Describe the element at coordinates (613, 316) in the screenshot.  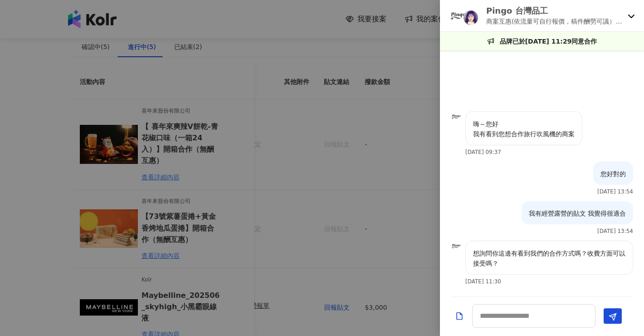
I see `button: Send` at that location.